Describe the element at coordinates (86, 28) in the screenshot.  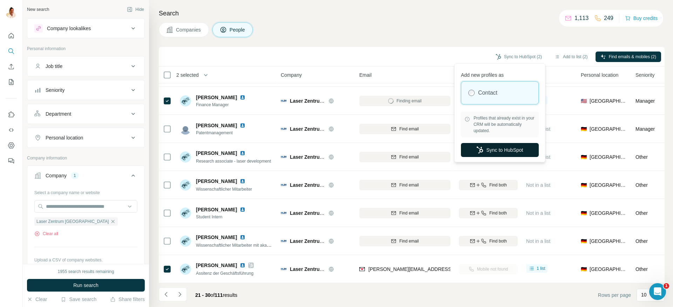
I see `button: Company lookalikes` at that location.